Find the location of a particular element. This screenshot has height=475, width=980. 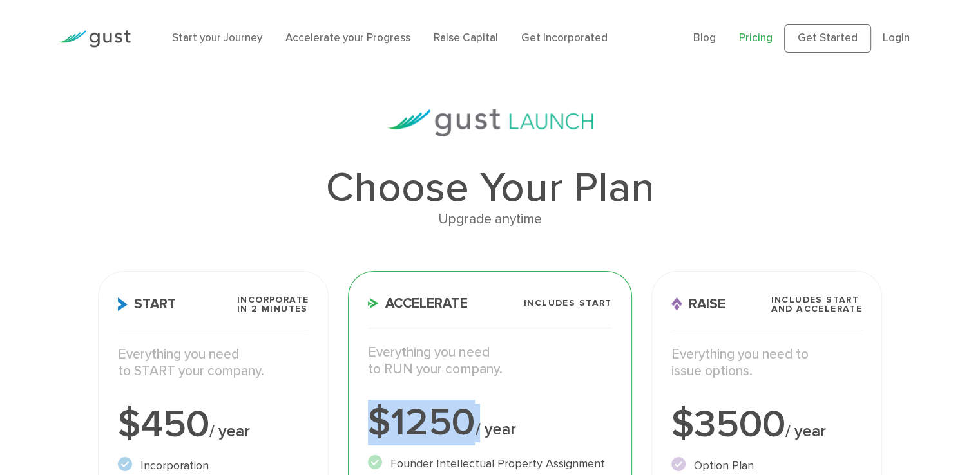

img: gust-launch-logos.svg is located at coordinates (490, 123).